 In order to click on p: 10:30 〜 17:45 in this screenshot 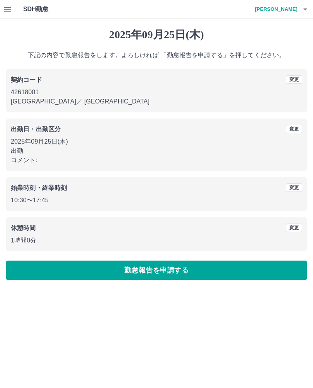, I will do `click(156, 200)`.